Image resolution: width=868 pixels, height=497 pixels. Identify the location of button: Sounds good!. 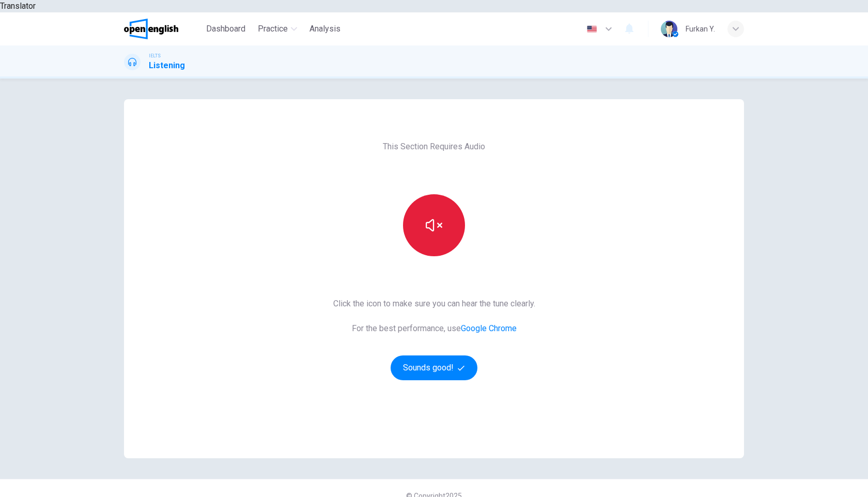
(434, 368).